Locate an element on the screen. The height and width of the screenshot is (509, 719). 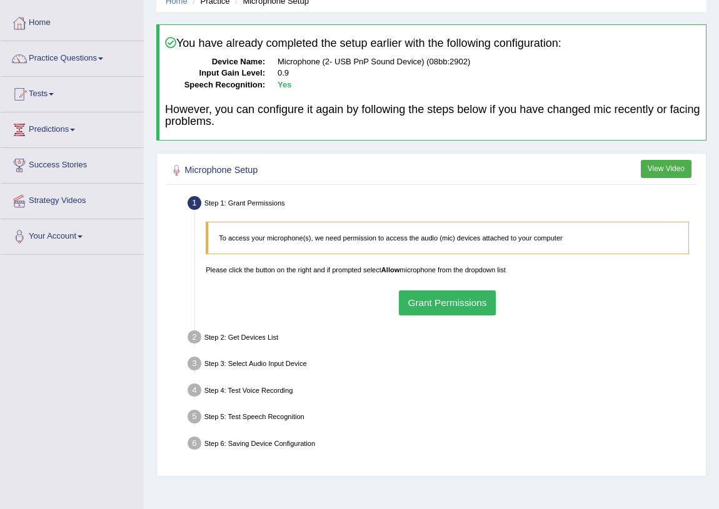
div: Step 4: Test Voice Recording is located at coordinates (442, 392).